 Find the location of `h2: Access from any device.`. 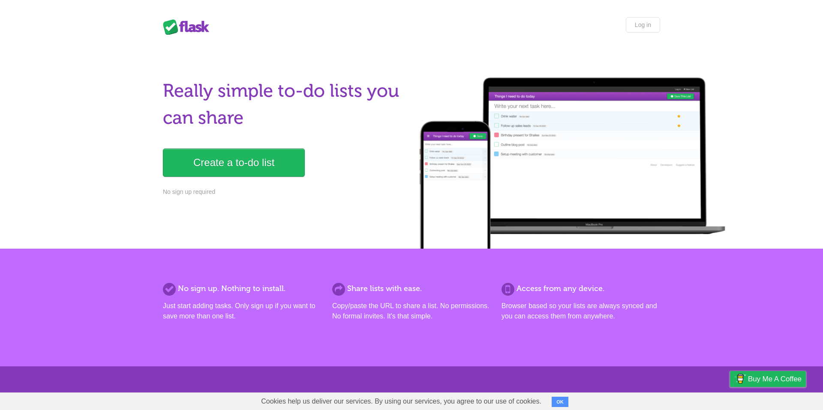

h2: Access from any device. is located at coordinates (581, 289).